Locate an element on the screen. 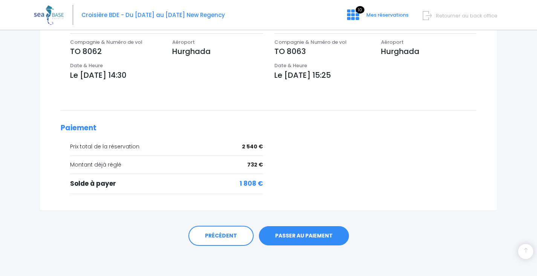 This screenshot has height=276, width=537. a: PASSER AU PAIEMENT is located at coordinates (304, 236).